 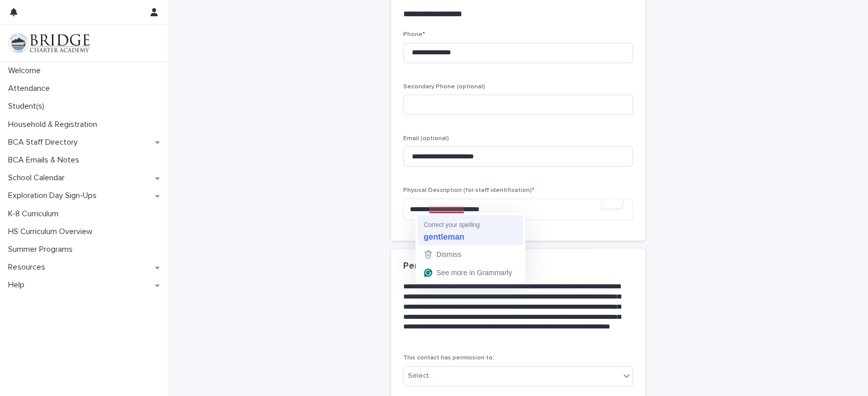 I want to click on p: Household & Registration, so click(x=54, y=125).